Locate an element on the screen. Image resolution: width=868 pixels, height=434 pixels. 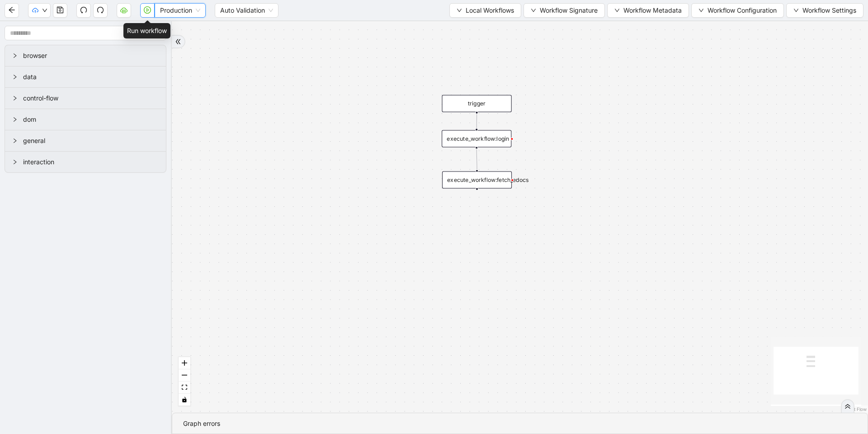
button: downWorkflow Configuration is located at coordinates (737, 10).